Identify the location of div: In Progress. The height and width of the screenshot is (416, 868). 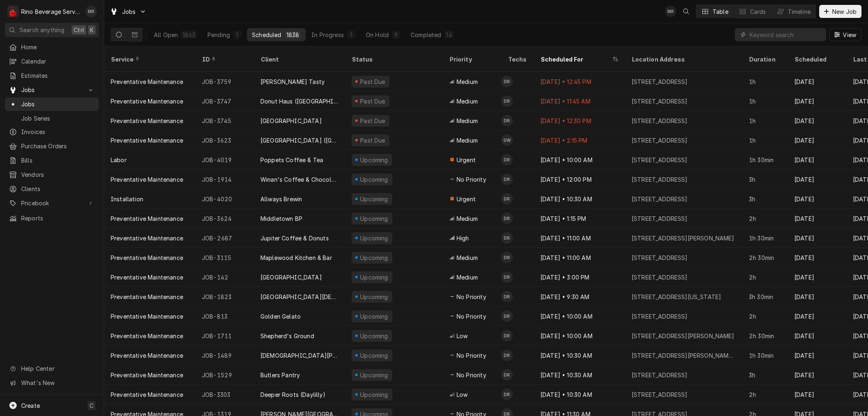
(328, 34).